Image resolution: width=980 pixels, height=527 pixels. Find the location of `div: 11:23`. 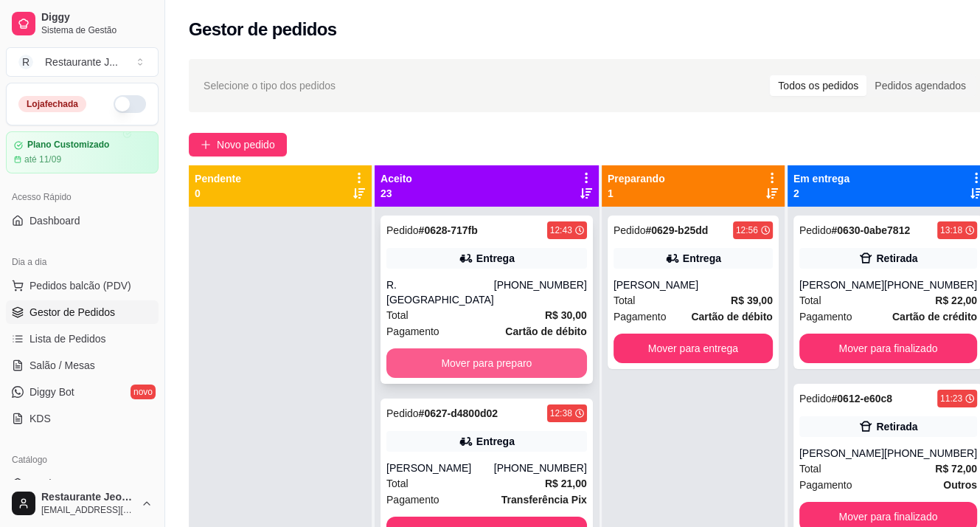

div: 11:23 is located at coordinates (951, 398).